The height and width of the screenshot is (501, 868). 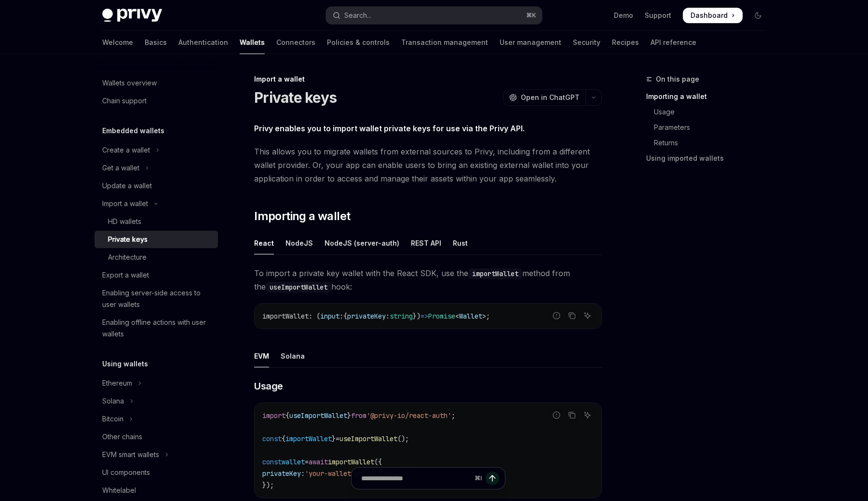 What do you see at coordinates (624, 15) in the screenshot?
I see `a: Demo` at bounding box center [624, 15].